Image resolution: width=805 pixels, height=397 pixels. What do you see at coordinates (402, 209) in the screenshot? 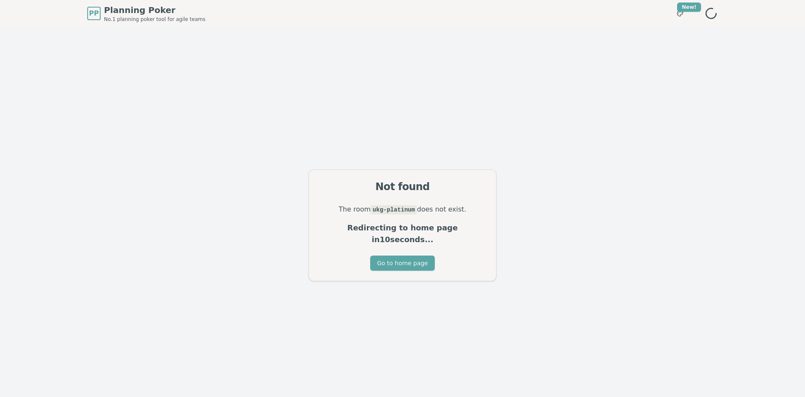
I see `p: The room does not exist.` at bounding box center [402, 209].